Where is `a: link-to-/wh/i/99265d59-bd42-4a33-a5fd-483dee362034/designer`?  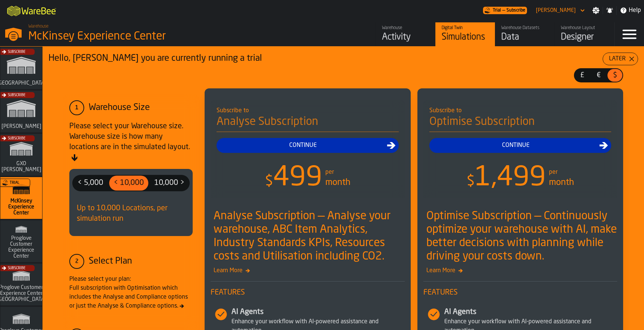 a: link-to-/wh/i/99265d59-bd42-4a33-a5fd-483dee362034/designer is located at coordinates (584, 35).